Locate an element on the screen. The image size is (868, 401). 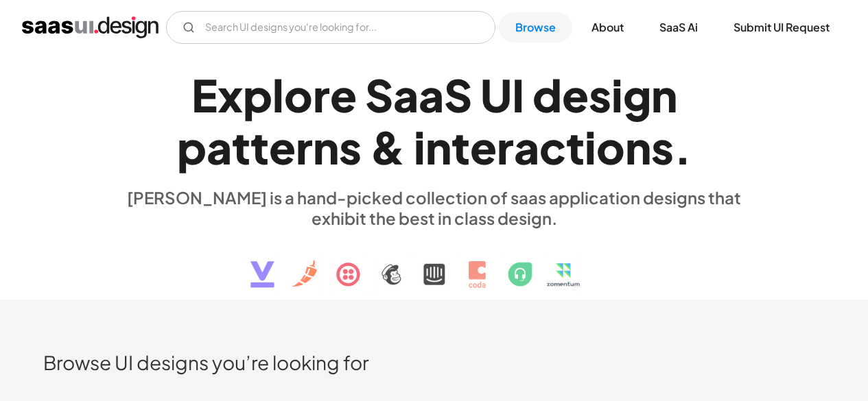
div: E is located at coordinates (204, 94).